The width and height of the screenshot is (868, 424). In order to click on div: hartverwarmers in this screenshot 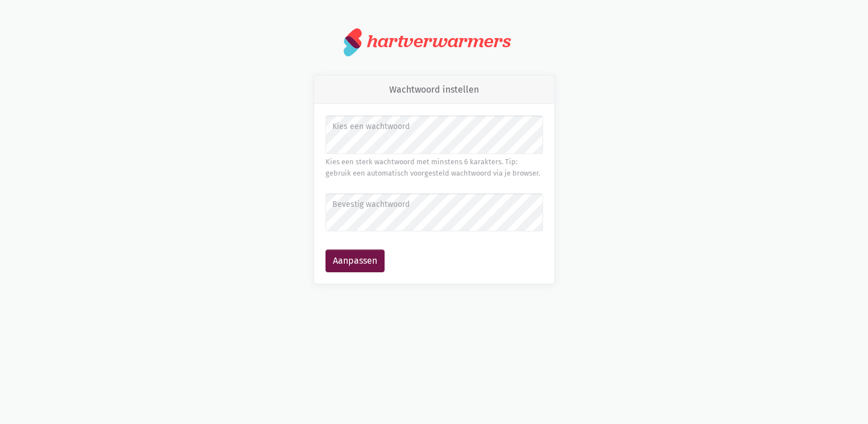, I will do `click(439, 41)`.